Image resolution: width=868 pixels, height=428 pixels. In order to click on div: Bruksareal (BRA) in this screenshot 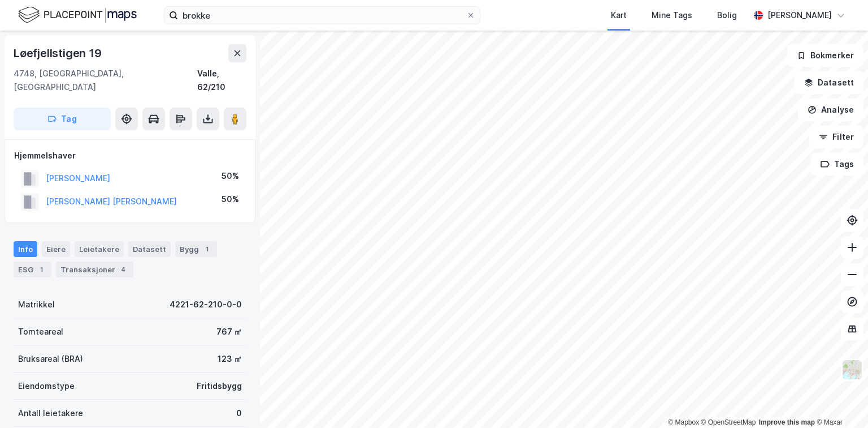, I will do `click(50, 358)`.